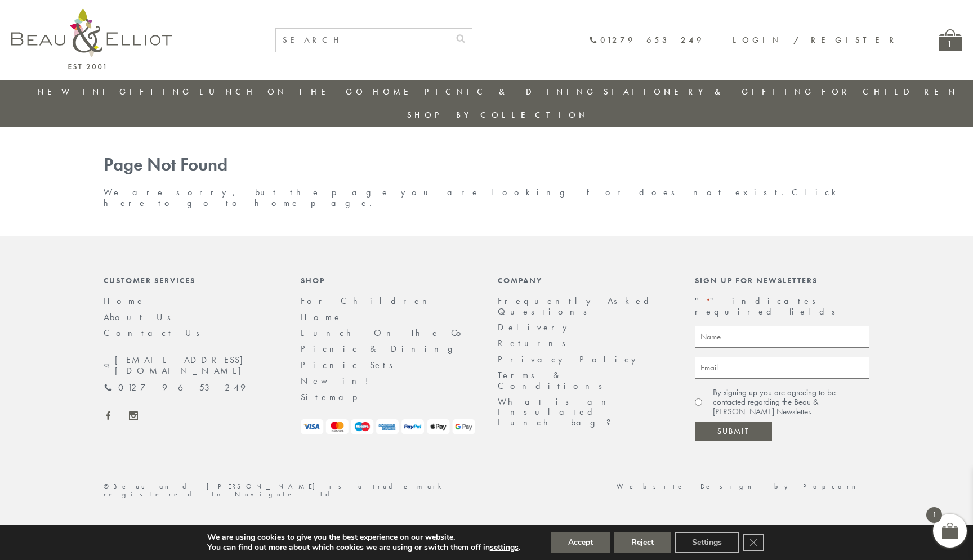 The image size is (973, 560). Describe the element at coordinates (782, 306) in the screenshot. I see `p: " " indicates required fields` at that location.